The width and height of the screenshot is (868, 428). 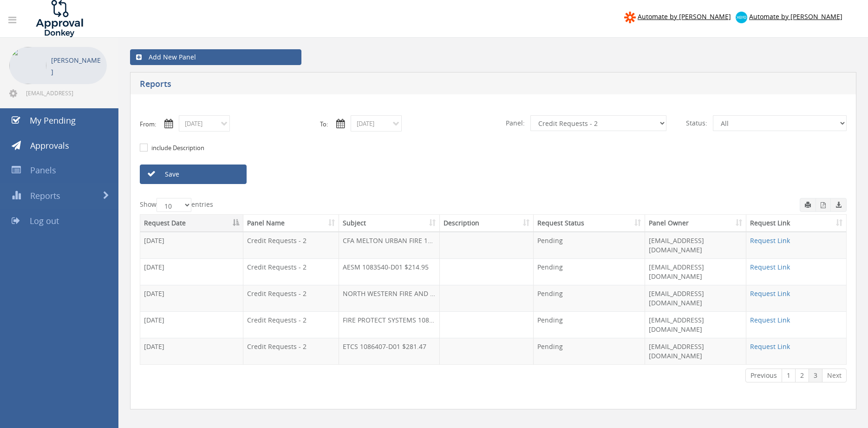 I want to click on th: Request Date: activate to sort column descending, so click(x=192, y=223).